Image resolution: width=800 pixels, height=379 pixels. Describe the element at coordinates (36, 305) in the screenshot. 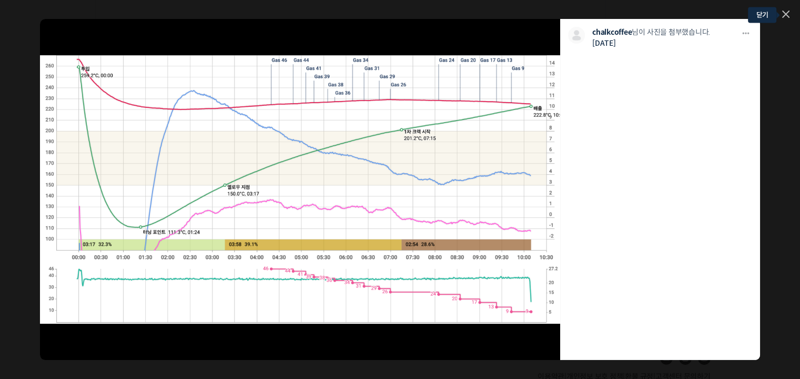

I see `a: 홈` at that location.